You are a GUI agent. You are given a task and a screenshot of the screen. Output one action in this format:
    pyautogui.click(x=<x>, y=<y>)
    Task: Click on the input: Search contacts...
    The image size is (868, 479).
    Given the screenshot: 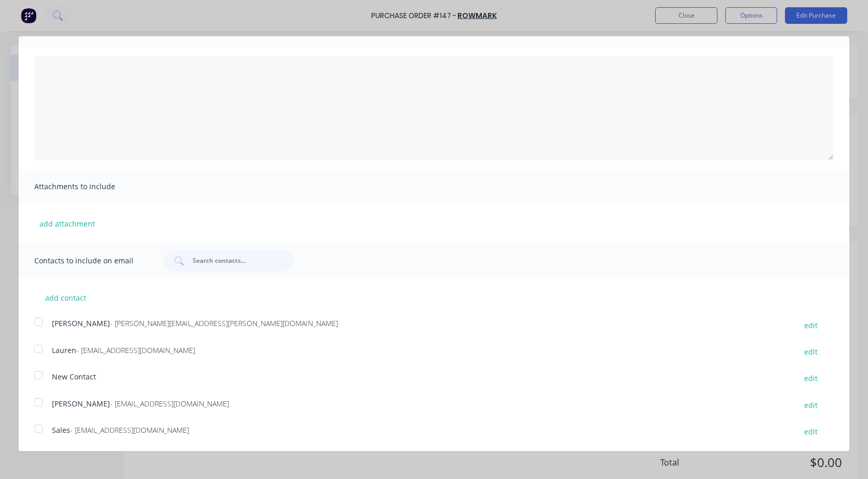 What is the action you would take?
    pyautogui.click(x=235, y=261)
    